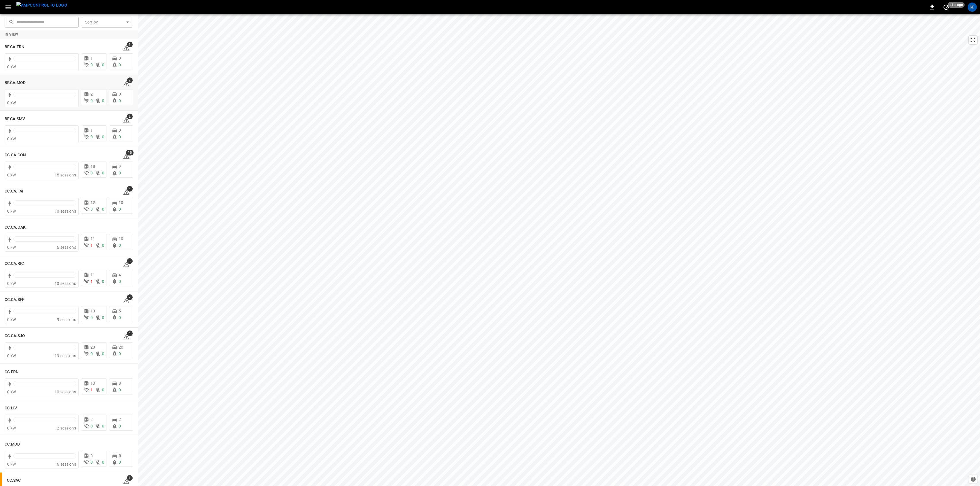 The width and height of the screenshot is (980, 486). What do you see at coordinates (15, 155) in the screenshot?
I see `h6: CC.CA.CON` at bounding box center [15, 155].